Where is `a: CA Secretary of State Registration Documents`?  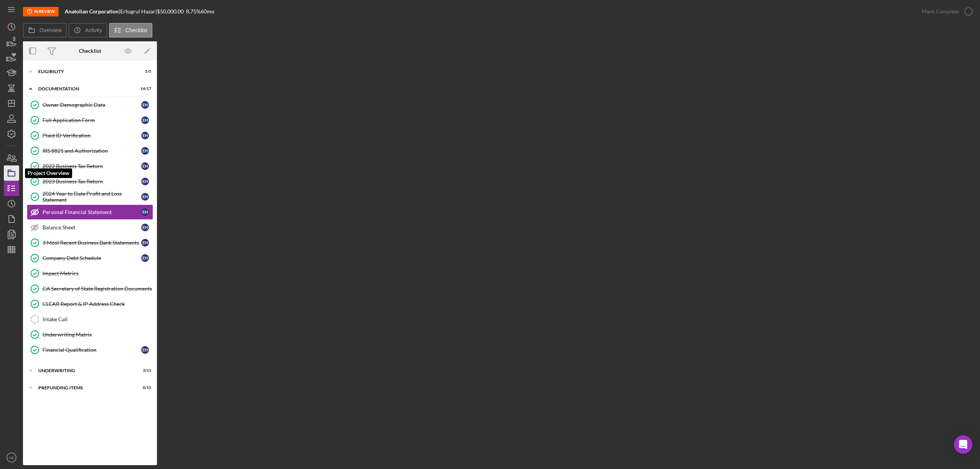 a: CA Secretary of State Registration Documents is located at coordinates (90, 289).